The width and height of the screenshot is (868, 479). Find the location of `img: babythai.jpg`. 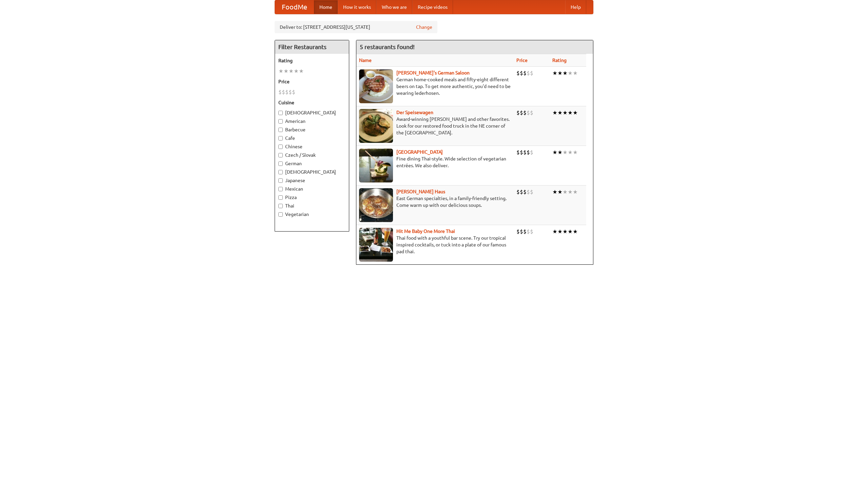

img: babythai.jpg is located at coordinates (376, 245).